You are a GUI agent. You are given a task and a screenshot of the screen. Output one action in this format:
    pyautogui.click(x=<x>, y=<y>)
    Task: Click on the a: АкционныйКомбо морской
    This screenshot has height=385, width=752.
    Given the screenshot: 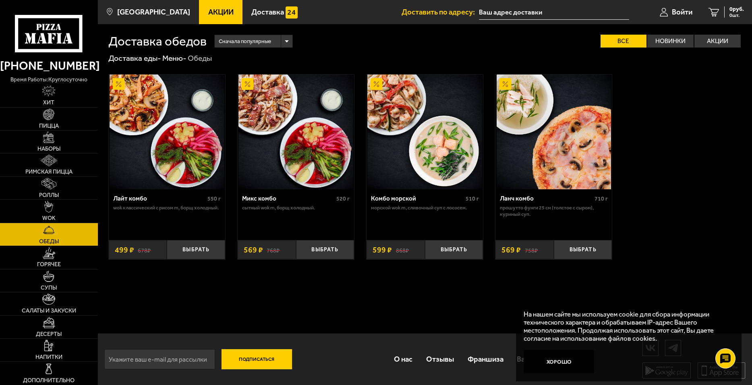 What is the action you would take?
    pyautogui.click(x=425, y=132)
    